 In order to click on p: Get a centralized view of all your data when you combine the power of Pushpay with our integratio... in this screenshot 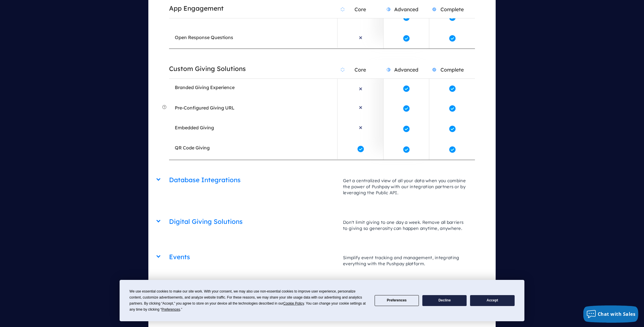, I will do `click(406, 187)`.